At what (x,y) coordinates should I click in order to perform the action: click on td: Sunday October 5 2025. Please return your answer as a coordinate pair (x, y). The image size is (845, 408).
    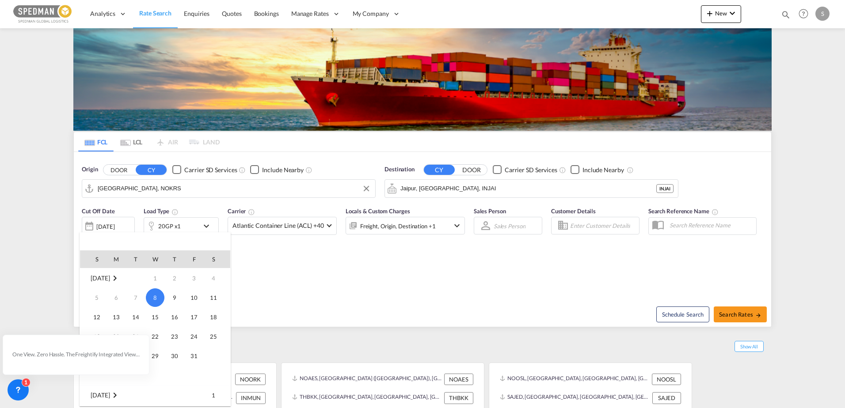
    Looking at the image, I should click on (93, 298).